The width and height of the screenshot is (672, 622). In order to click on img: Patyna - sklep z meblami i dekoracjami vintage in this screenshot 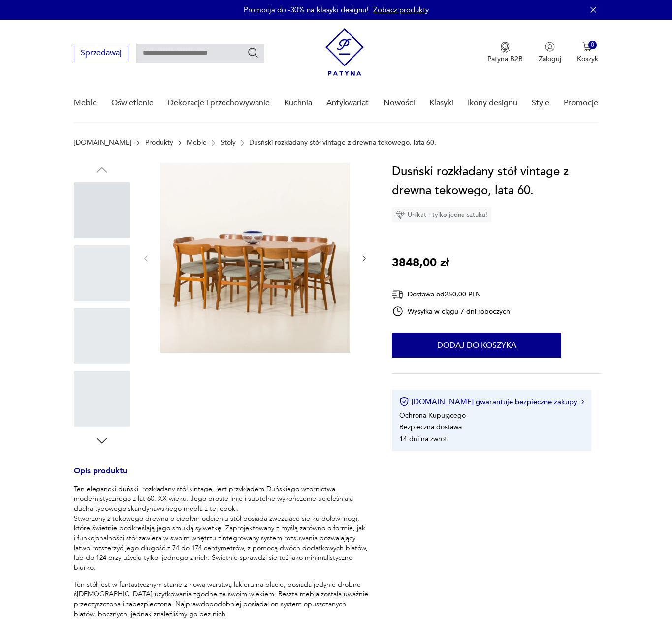, I will do `click(345, 52)`.